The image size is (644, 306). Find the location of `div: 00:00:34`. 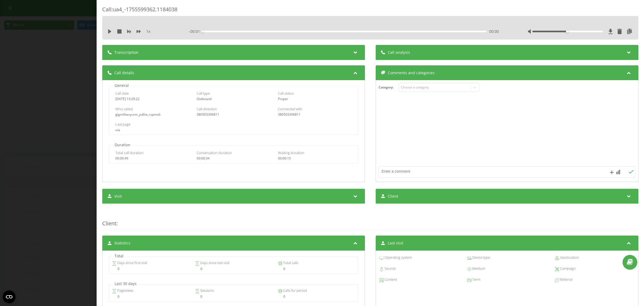

div: 00:00:34 is located at coordinates (233, 158).